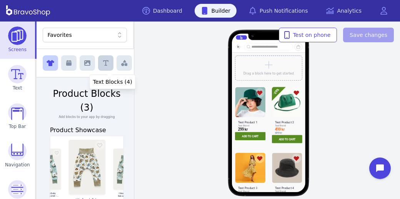 This screenshot has height=199, width=400. What do you see at coordinates (284, 122) in the screenshot?
I see `div: Test Product 2` at bounding box center [284, 122].